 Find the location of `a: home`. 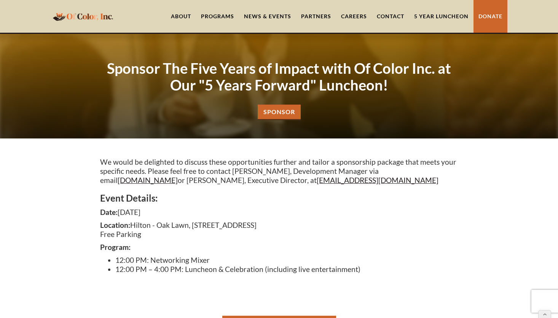

a: home is located at coordinates (83, 16).